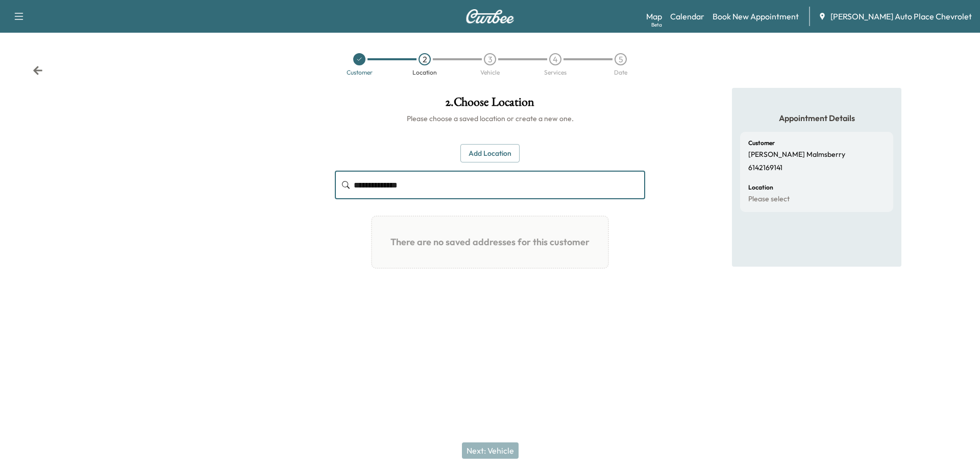 The image size is (980, 471). Describe the element at coordinates (425, 72) in the screenshot. I see `div: Location` at that location.